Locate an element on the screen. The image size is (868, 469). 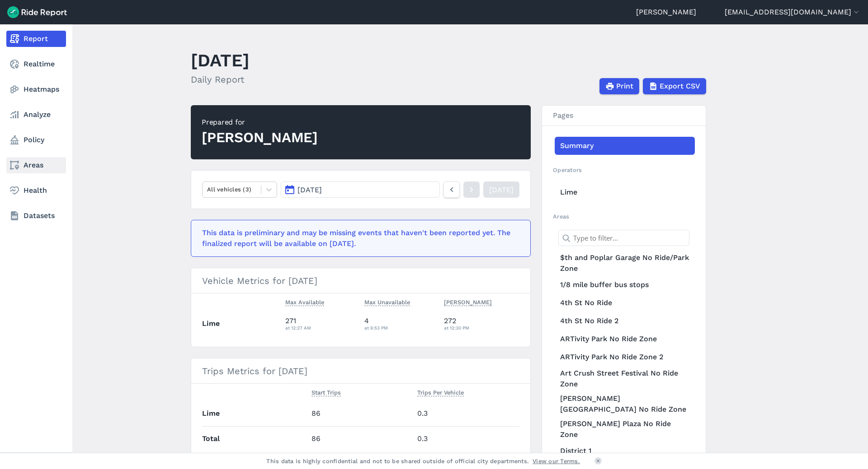
img: Ride Report is located at coordinates (37, 12).